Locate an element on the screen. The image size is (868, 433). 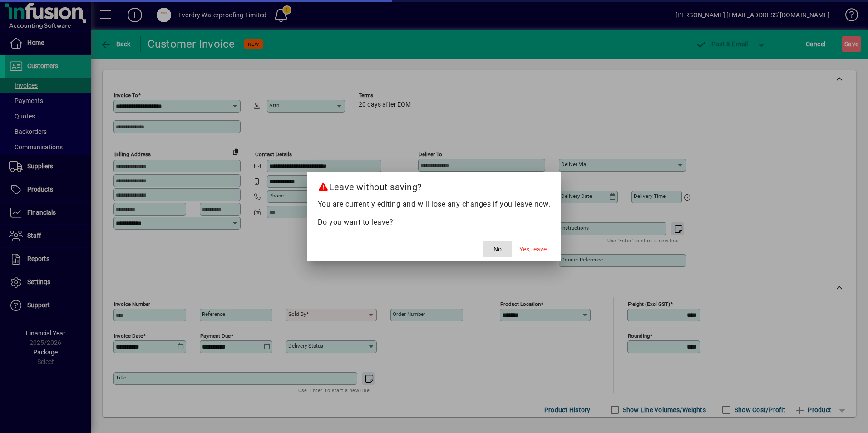
span: No is located at coordinates (498, 249).